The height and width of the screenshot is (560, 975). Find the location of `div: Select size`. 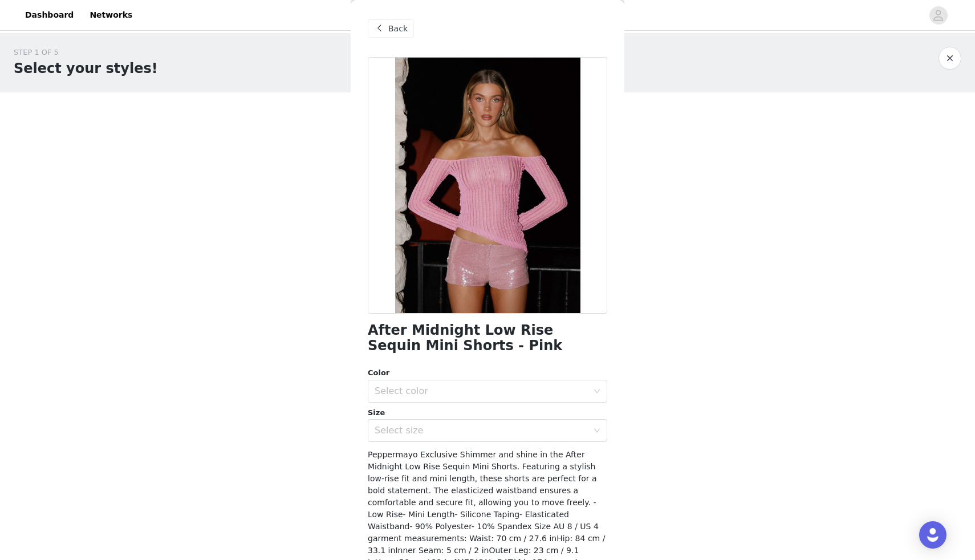

div: Select size is located at coordinates (481, 431).